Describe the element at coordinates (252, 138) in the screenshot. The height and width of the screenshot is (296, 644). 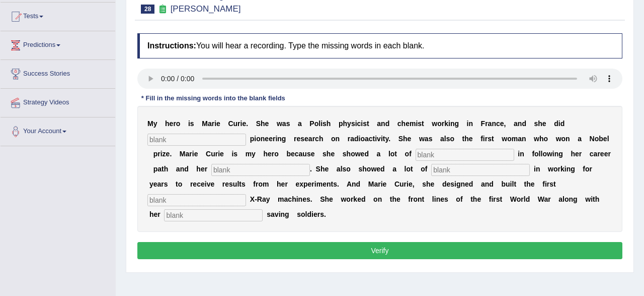
I see `b: p` at that location.